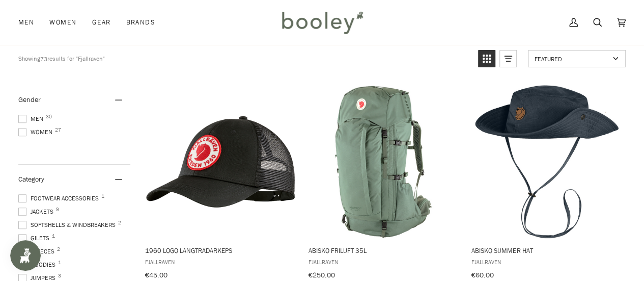 The height and width of the screenshot is (281, 644). Describe the element at coordinates (31, 179) in the screenshot. I see `span: Category` at that location.